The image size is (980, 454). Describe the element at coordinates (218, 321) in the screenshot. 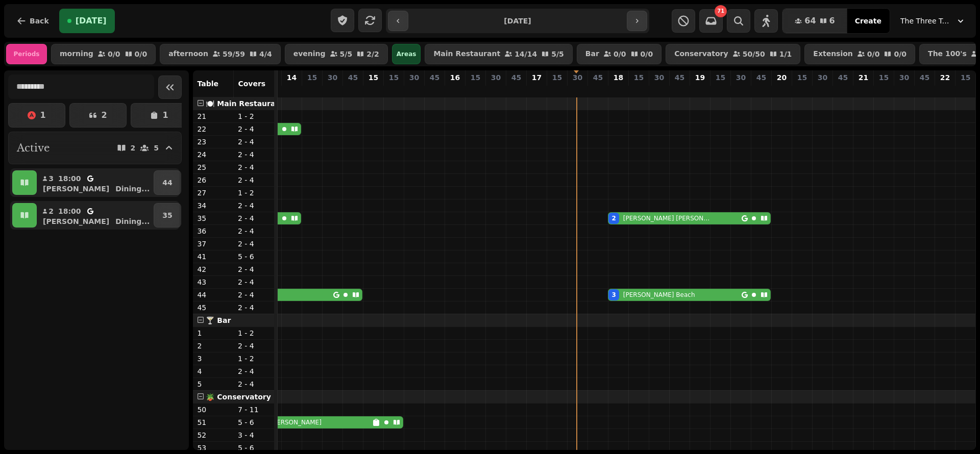

I see `span: 🍸 Bar` at that location.